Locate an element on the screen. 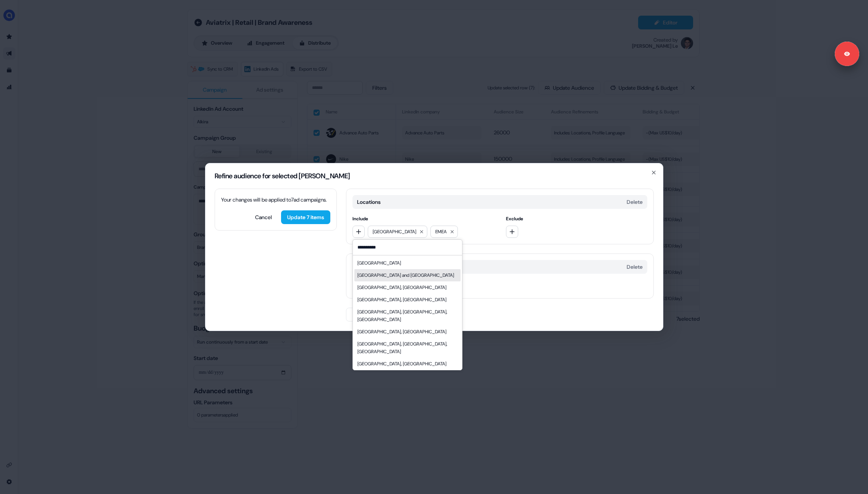 This screenshot has height=494, width=868. span: Exclude is located at coordinates (577, 219).